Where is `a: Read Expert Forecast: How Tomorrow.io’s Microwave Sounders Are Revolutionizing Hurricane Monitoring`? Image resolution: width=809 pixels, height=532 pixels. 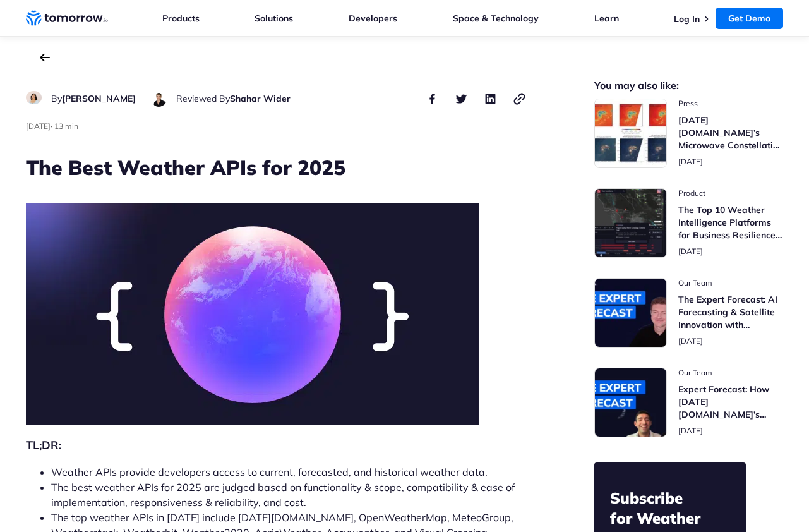
a: Read Expert Forecast: How Tomorrow.io’s Microwave Sounders Are Revolutionizing Hurricane Monitoring is located at coordinates (688, 403).